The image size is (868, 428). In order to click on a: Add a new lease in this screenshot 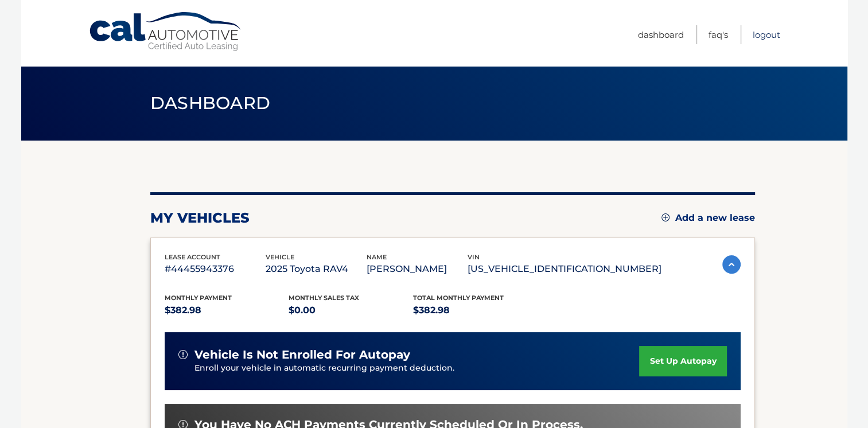, I will do `click(708, 218)`.